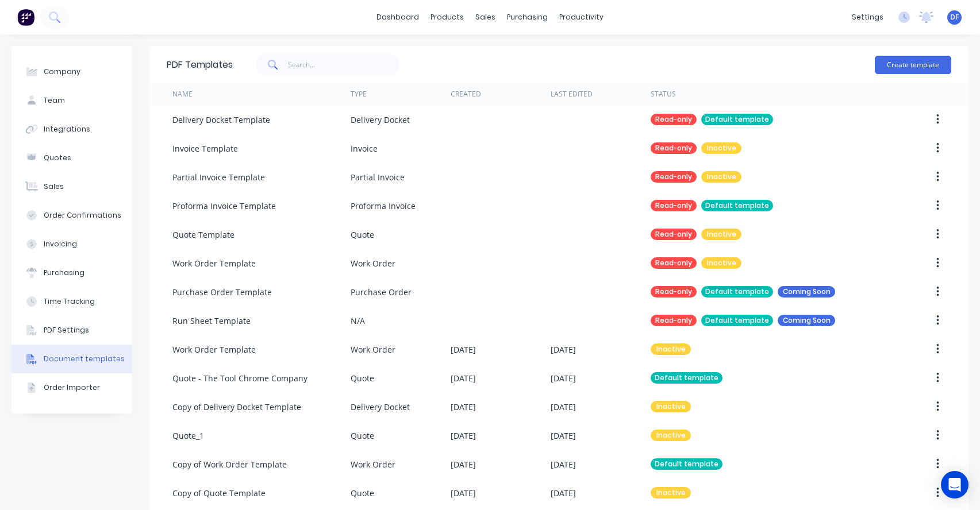 This screenshot has height=510, width=980. Describe the element at coordinates (72, 273) in the screenshot. I see `button: Purchasing` at that location.